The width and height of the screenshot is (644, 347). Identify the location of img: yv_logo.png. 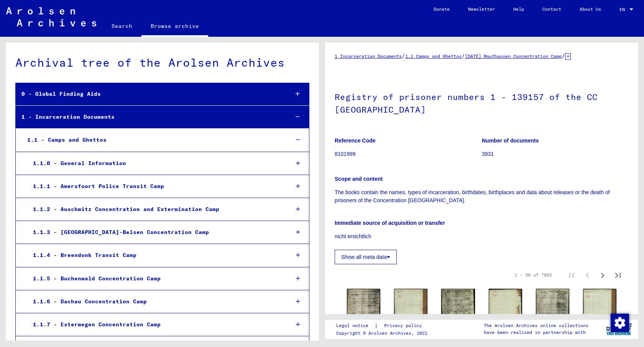
(618, 329).